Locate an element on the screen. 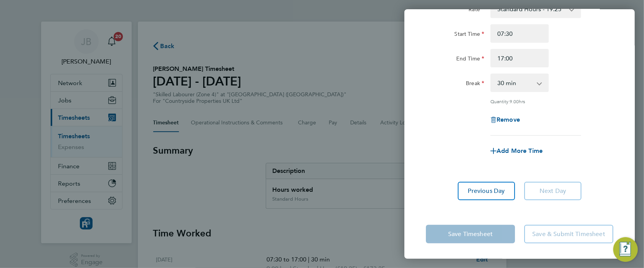 This screenshot has width=644, height=268. span: Previous Day is located at coordinates (486, 191).